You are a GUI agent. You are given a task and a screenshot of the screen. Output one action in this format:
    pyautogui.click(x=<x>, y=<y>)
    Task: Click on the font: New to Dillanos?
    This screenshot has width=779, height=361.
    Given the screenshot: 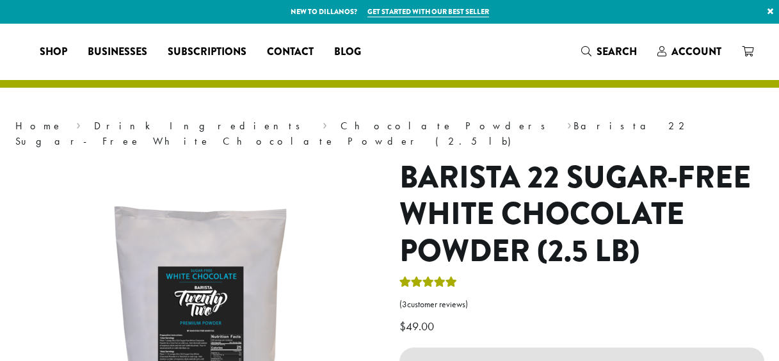 What is the action you would take?
    pyautogui.click(x=390, y=12)
    